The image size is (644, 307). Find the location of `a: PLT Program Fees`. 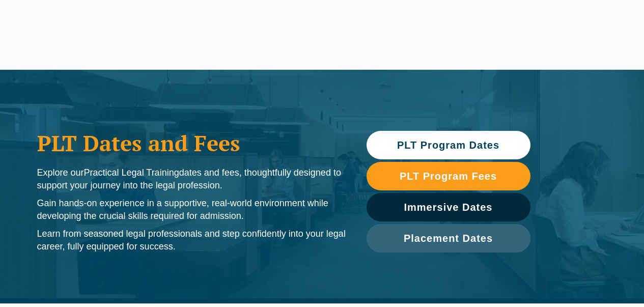

a: PLT Program Fees is located at coordinates (449, 176).